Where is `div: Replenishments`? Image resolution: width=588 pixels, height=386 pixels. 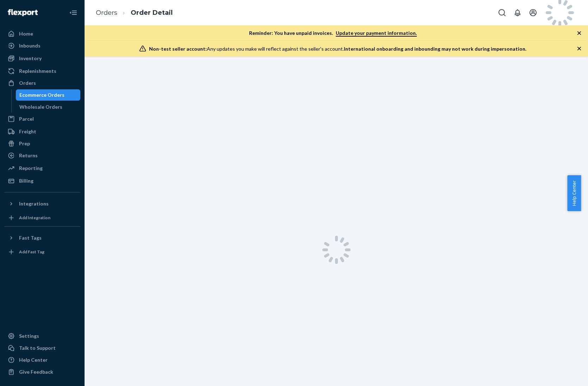
div: Replenishments is located at coordinates (38, 71).